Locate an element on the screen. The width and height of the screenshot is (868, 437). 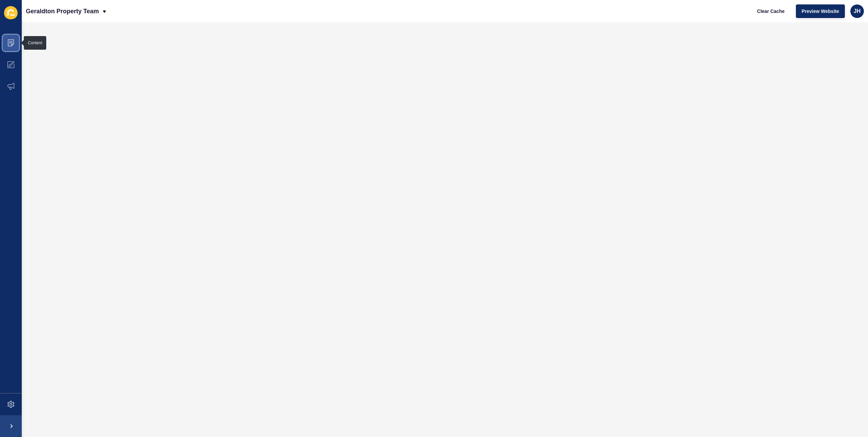
span: Preview Website is located at coordinates (821, 11).